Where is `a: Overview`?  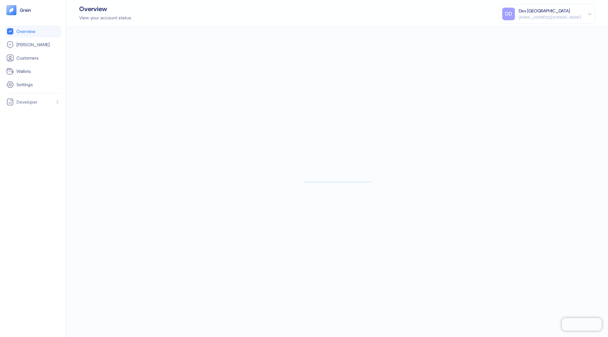
a: Overview is located at coordinates (33, 31).